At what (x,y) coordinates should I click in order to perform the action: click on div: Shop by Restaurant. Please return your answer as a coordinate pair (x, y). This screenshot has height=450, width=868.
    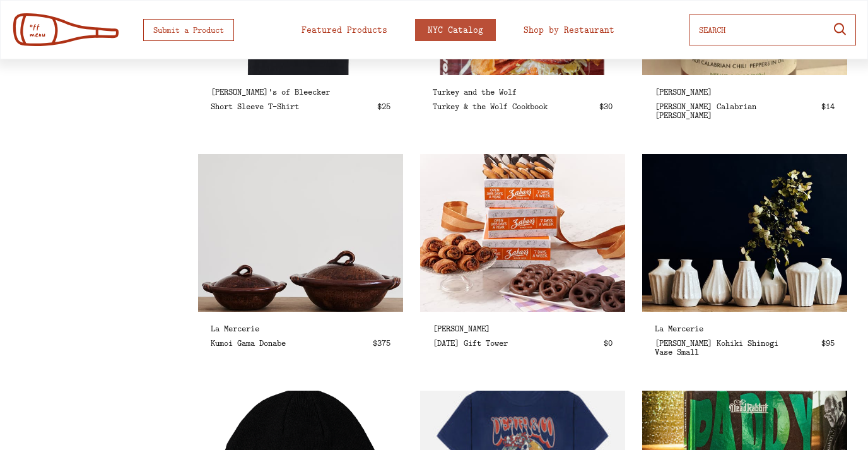
    Looking at the image, I should click on (569, 29).